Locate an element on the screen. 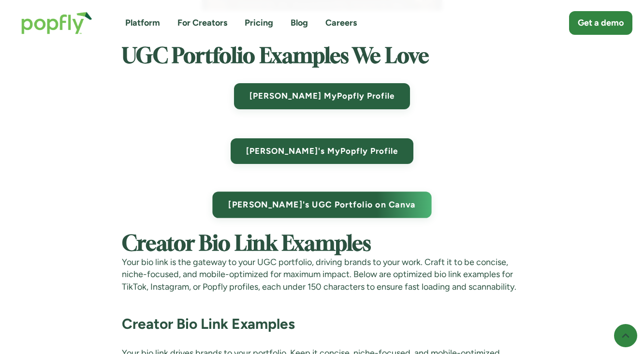 Image resolution: width=644 pixels, height=354 pixels. a: Get a demo is located at coordinates (600, 23).